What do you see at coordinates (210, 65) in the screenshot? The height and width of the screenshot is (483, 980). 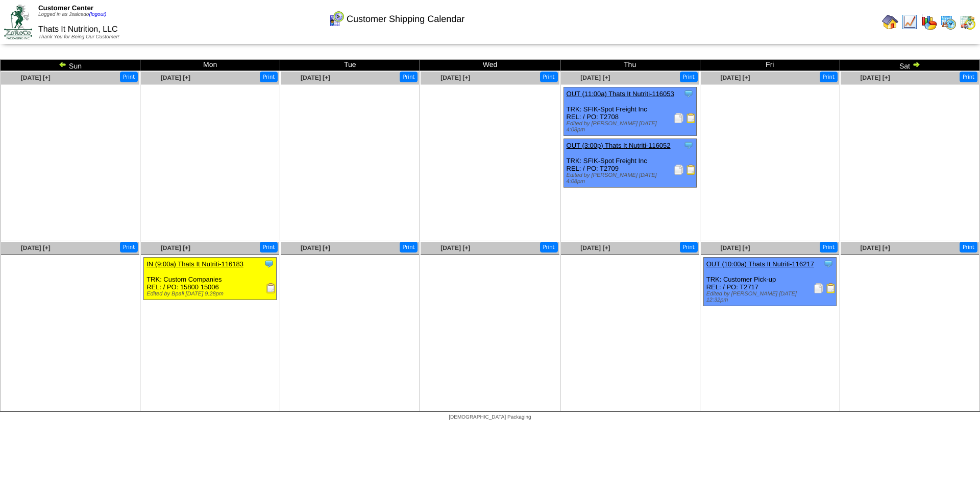 I see `td: Mon` at bounding box center [210, 65].